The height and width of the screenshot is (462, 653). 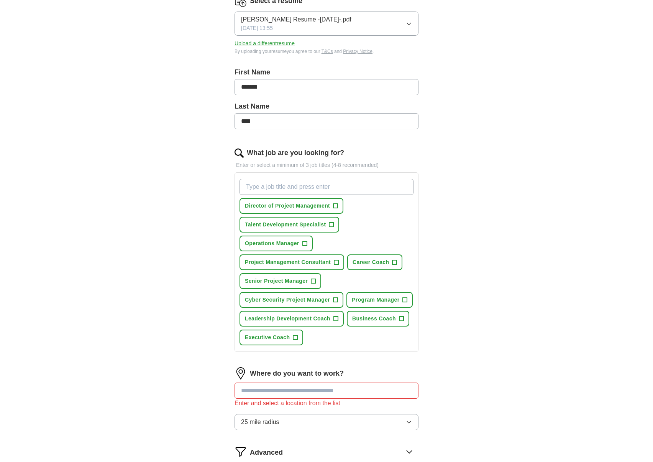 What do you see at coordinates (358, 51) in the screenshot?
I see `a: Privacy Notice` at bounding box center [358, 51].